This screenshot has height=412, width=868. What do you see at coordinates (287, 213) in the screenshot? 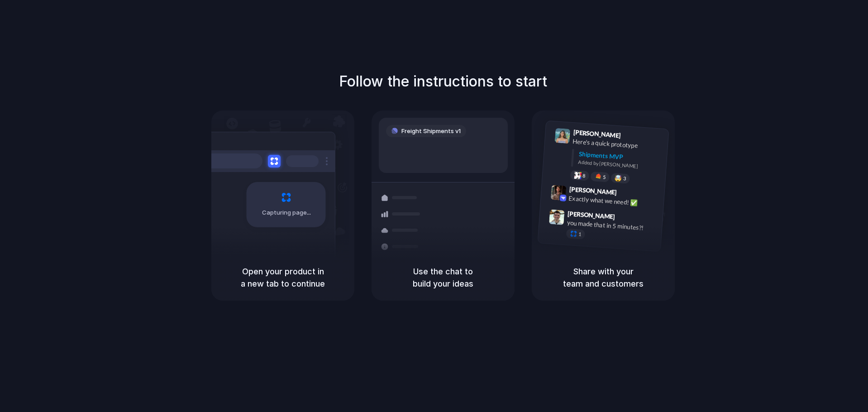
I see `span: Capturing page` at bounding box center [287, 213].